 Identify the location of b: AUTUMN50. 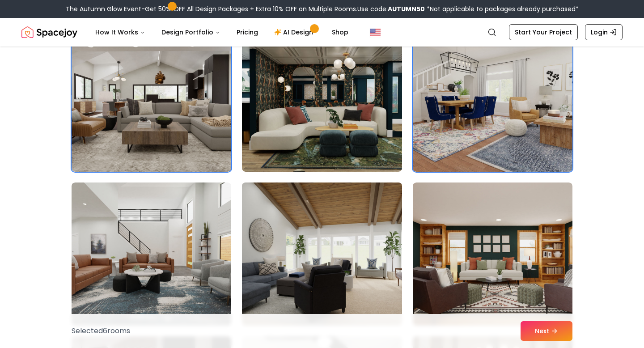
(406, 9).